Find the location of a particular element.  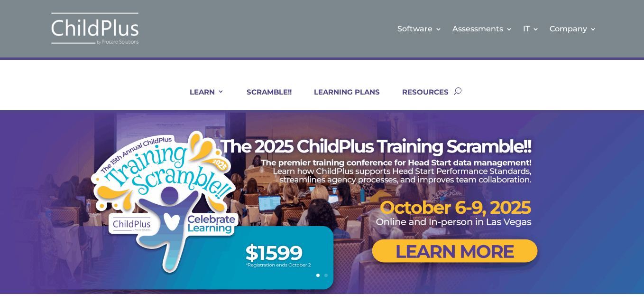

a: 2 is located at coordinates (326, 274).